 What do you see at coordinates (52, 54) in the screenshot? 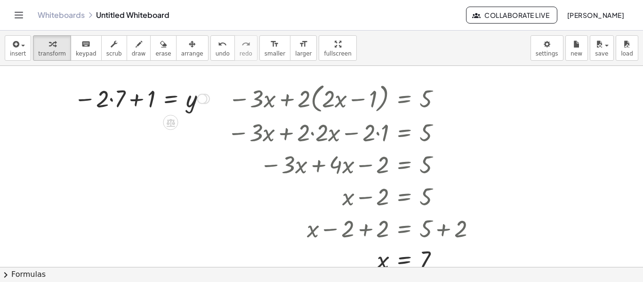
I see `span: transform` at bounding box center [52, 54].